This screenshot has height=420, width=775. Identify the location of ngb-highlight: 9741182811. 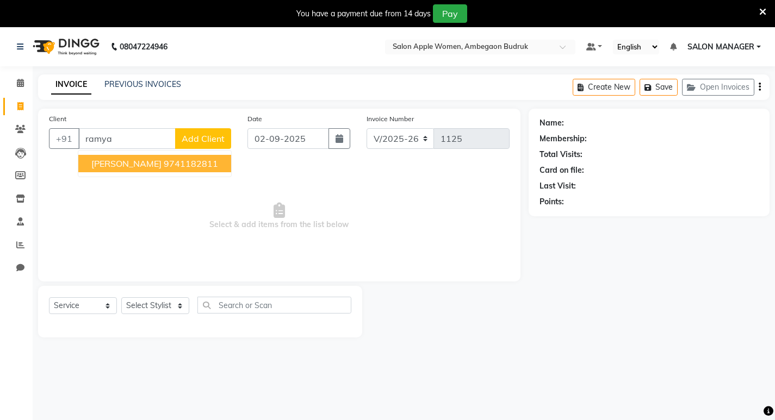
(191, 164).